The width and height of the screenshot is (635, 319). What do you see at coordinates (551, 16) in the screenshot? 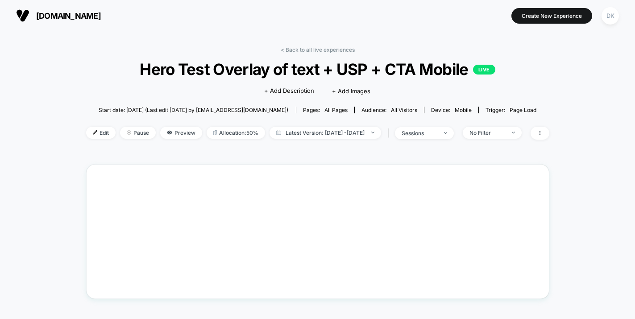
I see `button: Create New Experience` at bounding box center [551, 16].